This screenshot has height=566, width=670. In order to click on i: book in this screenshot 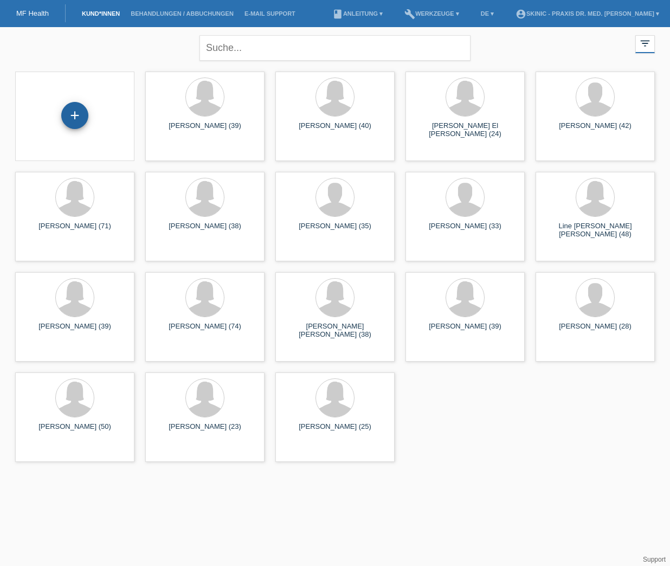, I will do `click(338, 14)`.